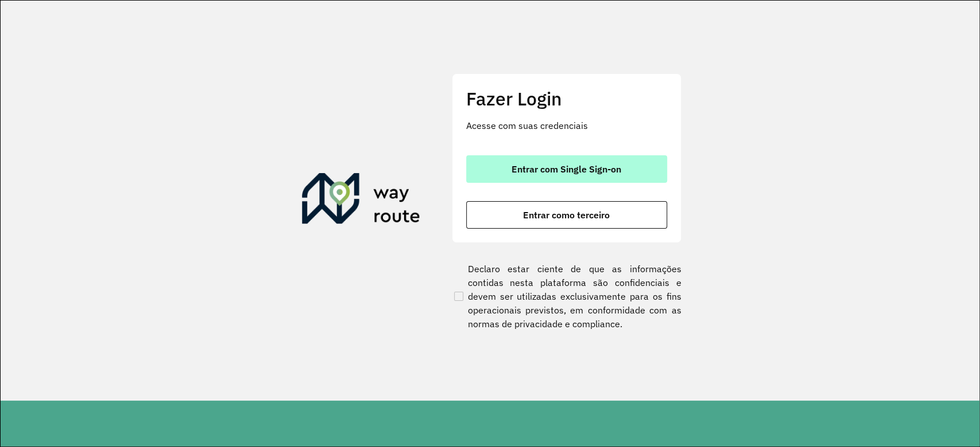 This screenshot has width=980, height=447. What do you see at coordinates (361, 201) in the screenshot?
I see `img: Roteirizador AmbevTech` at bounding box center [361, 201].